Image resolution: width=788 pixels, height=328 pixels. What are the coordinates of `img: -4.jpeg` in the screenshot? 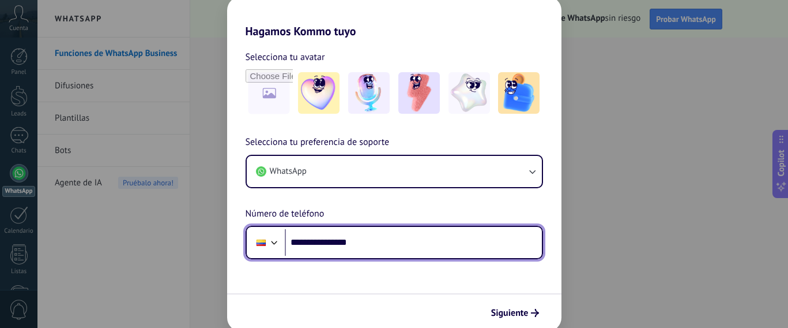 It's located at (469, 93).